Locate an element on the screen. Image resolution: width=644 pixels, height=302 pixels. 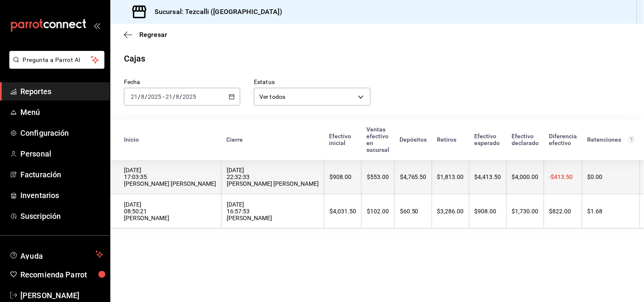
label: Fecha is located at coordinates (182, 82).